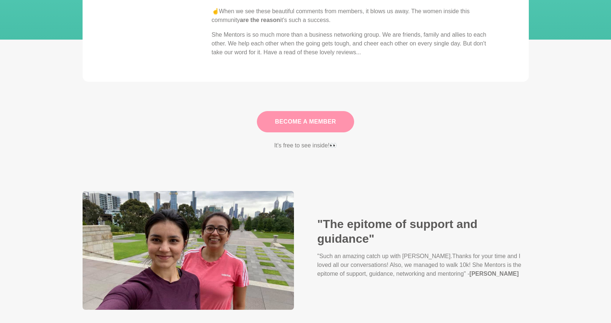  I want to click on a: Become A Member, so click(305, 122).